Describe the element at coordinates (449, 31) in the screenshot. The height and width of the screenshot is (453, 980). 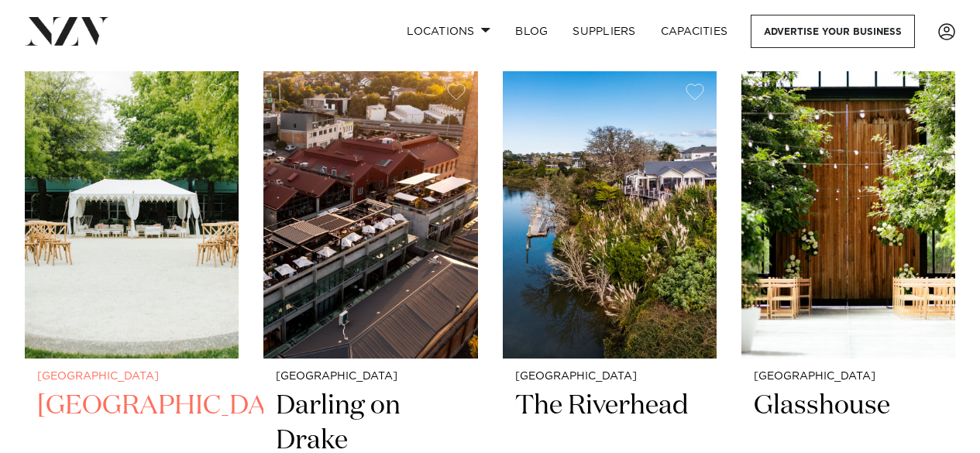
I see `a: Locations` at that location.